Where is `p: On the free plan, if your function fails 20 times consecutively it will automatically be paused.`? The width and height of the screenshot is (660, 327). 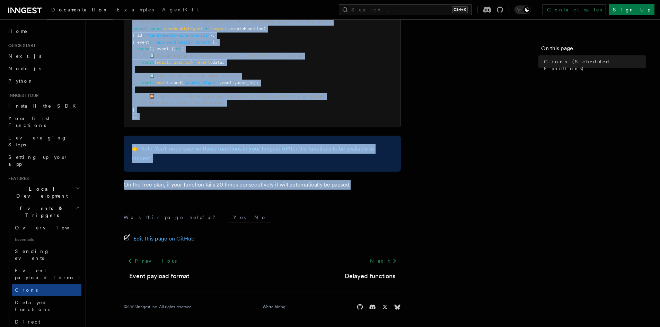
p: On the free plan, if your function fails 20 times consecutively it will automatically be paused. is located at coordinates (262, 185).